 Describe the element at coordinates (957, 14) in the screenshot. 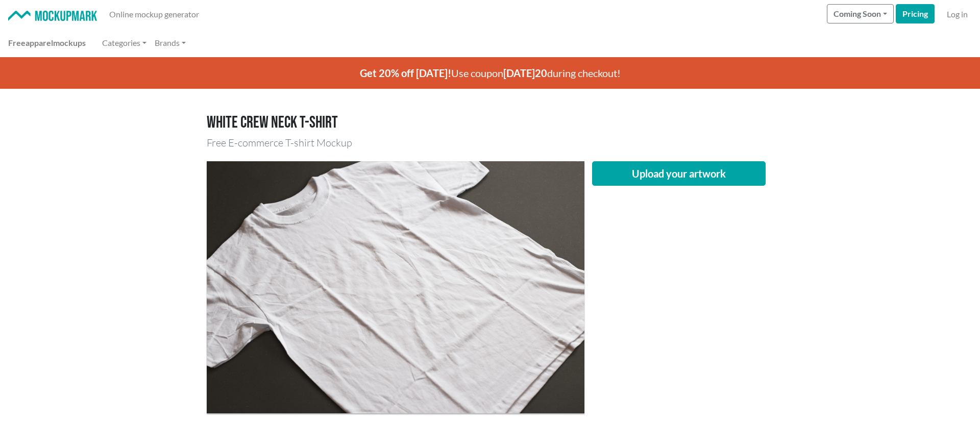

I see `a: Log in` at that location.